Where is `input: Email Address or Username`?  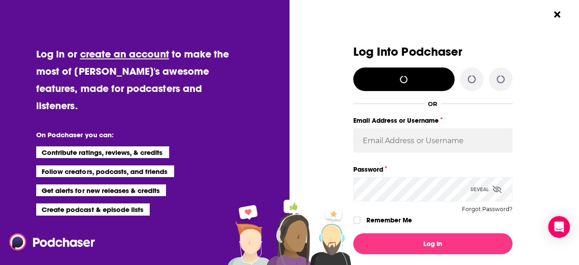 input: Email Address or Username is located at coordinates (433, 140).